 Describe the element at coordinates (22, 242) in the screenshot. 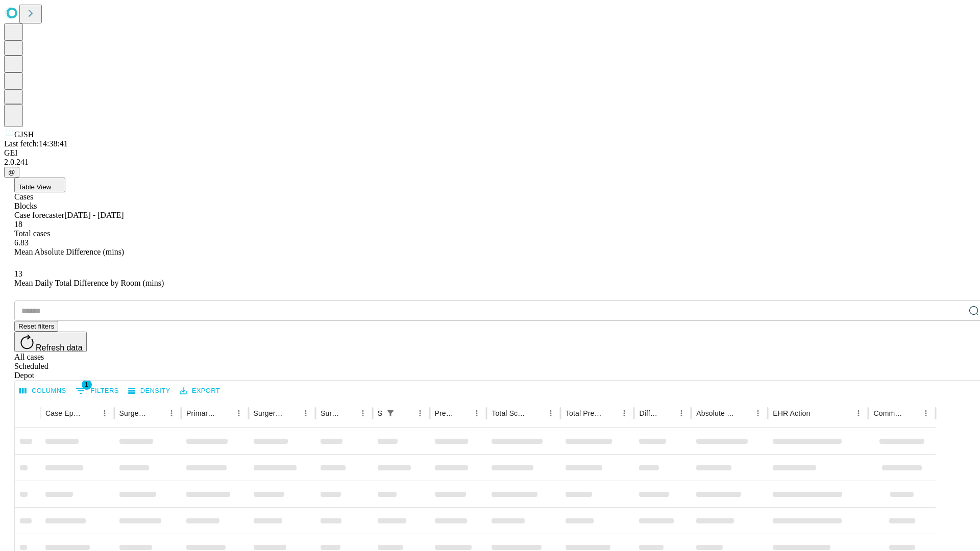

I see `span: 6.83` at that location.